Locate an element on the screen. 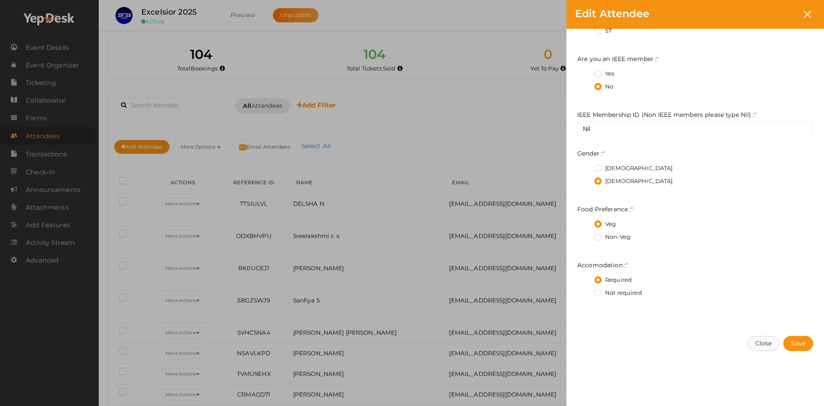  label: Accomodation : is located at coordinates (603, 265).